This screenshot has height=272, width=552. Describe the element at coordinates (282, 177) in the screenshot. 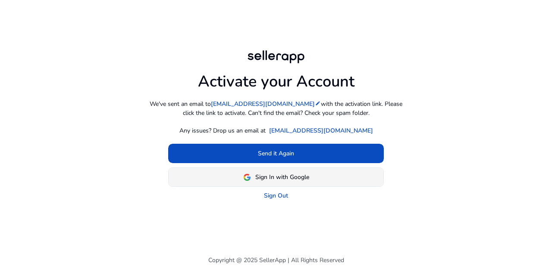

I see `span: Sign In with Google` at that location.